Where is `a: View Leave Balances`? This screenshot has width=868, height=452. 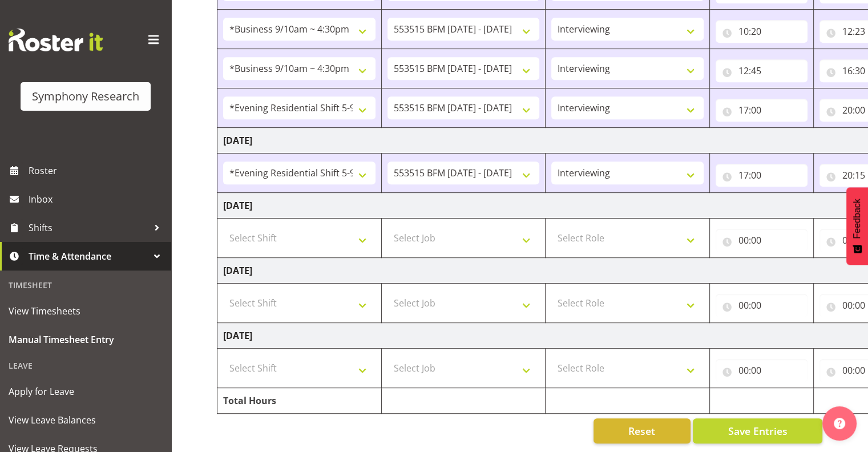 a: View Leave Balances is located at coordinates (85, 420).